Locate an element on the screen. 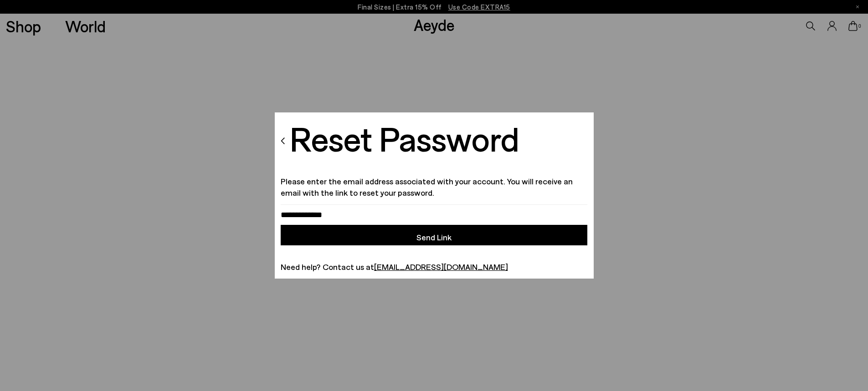 The height and width of the screenshot is (391, 868). button: Send Link is located at coordinates (434, 235).